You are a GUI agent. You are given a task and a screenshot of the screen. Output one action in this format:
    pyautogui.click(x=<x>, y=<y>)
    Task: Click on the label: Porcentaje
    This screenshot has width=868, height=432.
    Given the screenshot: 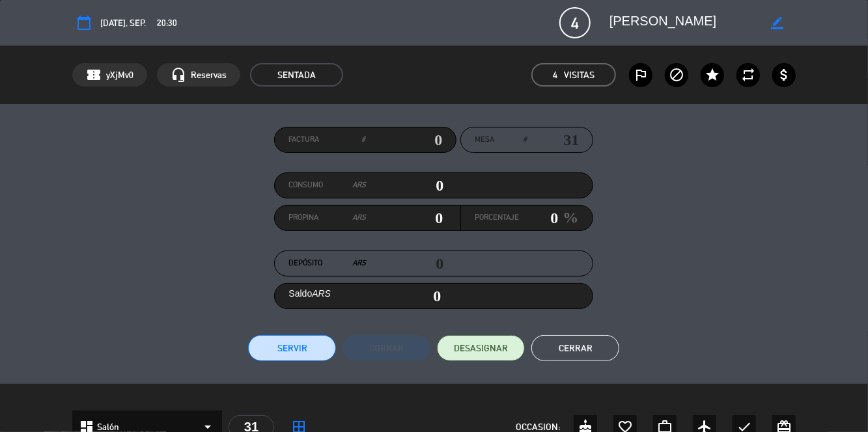 What is the action you would take?
    pyautogui.click(x=496, y=218)
    